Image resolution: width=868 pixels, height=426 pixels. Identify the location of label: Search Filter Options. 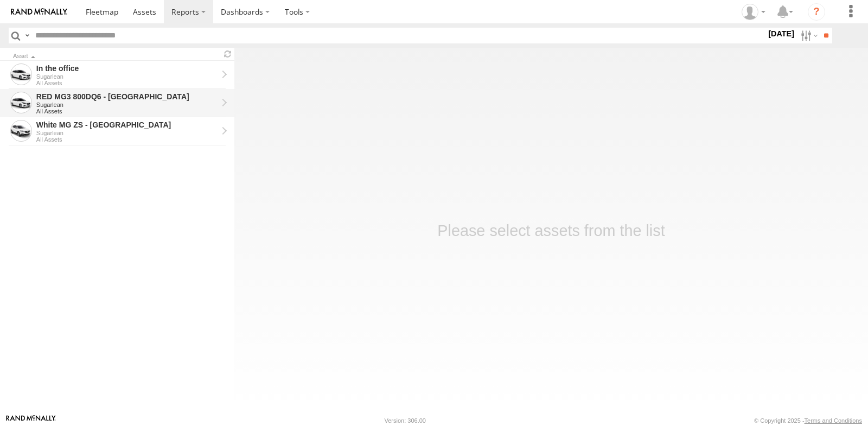
(808, 35).